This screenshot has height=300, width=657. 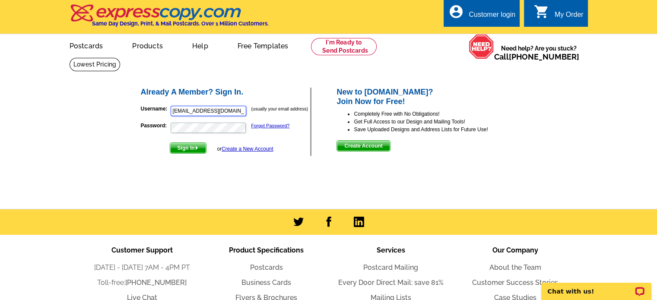 What do you see at coordinates (142, 283) in the screenshot?
I see `li: Toll-free:` at bounding box center [142, 283].